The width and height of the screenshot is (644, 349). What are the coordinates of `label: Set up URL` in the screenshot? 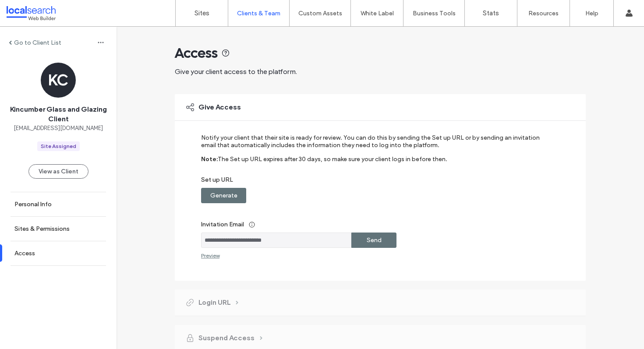 It's located at (374, 182).